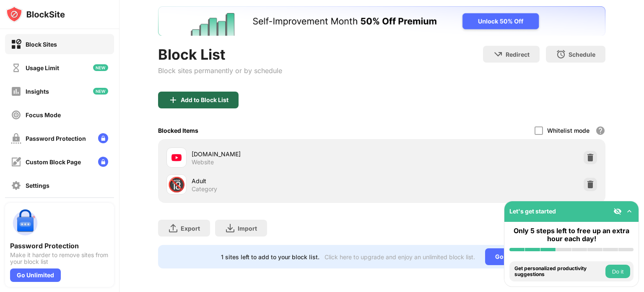 The height and width of the screenshot is (292, 644). What do you see at coordinates (16, 114) in the screenshot?
I see `img: focus-off.svg` at bounding box center [16, 114].